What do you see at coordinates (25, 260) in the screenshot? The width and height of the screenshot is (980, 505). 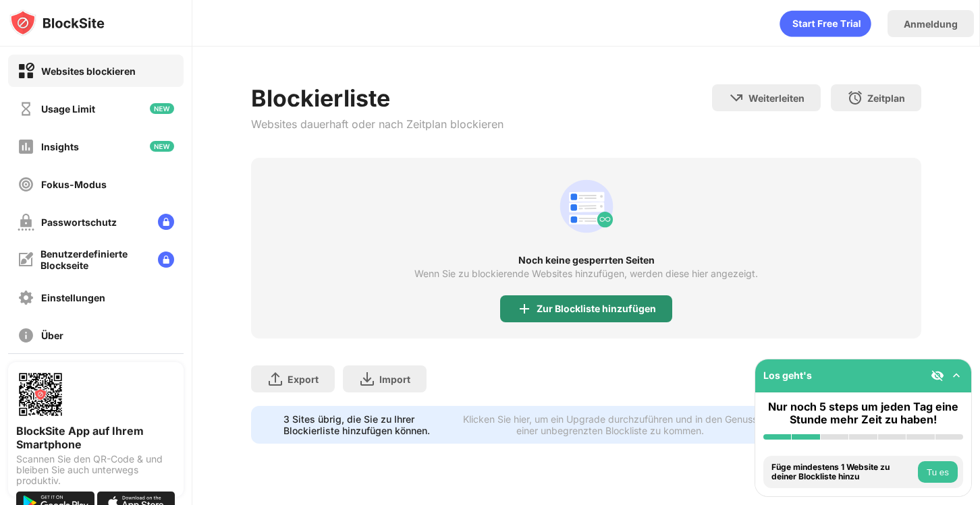 I see `img: customize-block-page-off.svg` at bounding box center [25, 260].